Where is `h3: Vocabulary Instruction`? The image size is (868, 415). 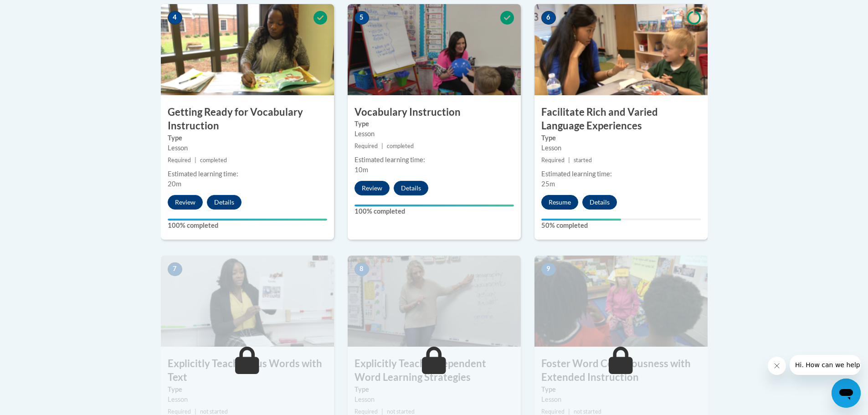
h3: Vocabulary Instruction is located at coordinates (434, 112).